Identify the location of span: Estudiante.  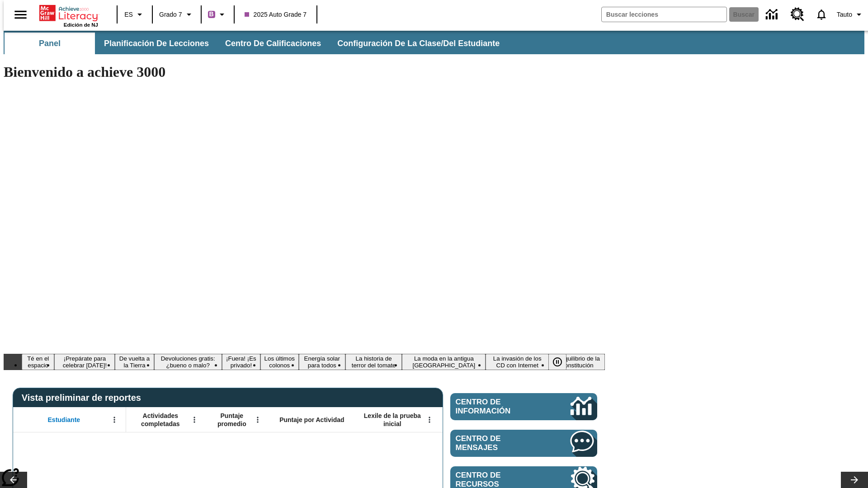
(64, 419).